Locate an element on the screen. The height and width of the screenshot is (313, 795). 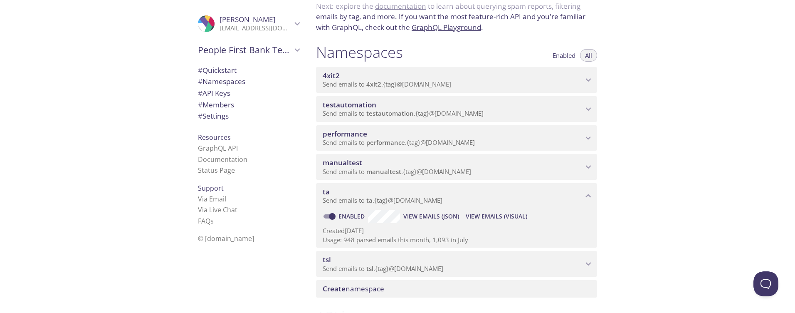
span: namespace is located at coordinates (353, 288).